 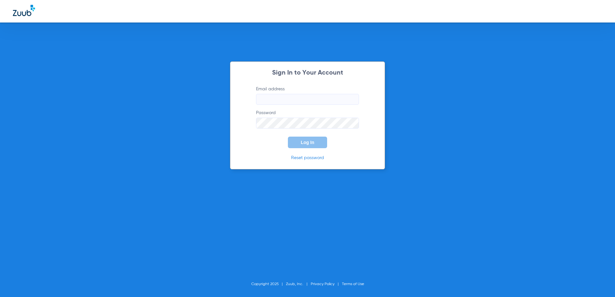 I want to click on li: Copyright 2025, so click(x=269, y=284).